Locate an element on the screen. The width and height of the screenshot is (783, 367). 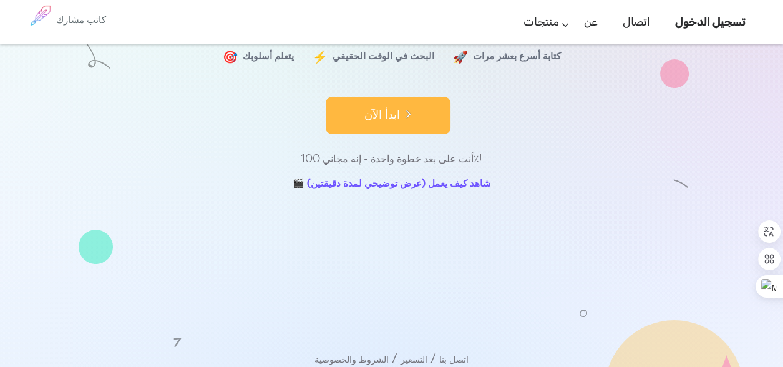
a: 🎬 شاهد كيف يعمل (عرض توضيحي لمدة دقيقتين) is located at coordinates (392, 184).